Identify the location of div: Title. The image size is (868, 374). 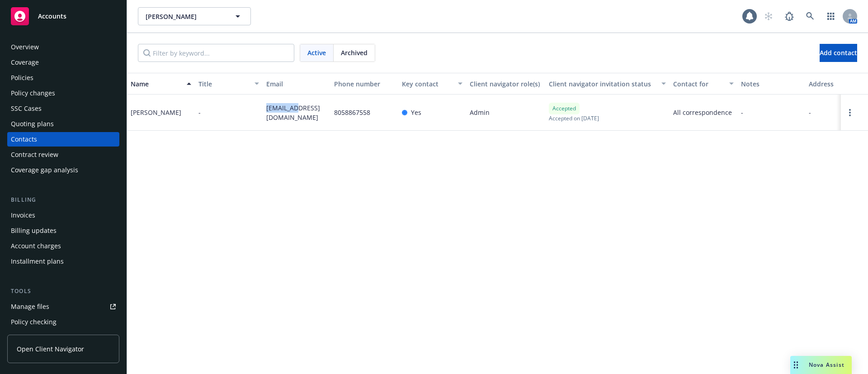
(223, 84).